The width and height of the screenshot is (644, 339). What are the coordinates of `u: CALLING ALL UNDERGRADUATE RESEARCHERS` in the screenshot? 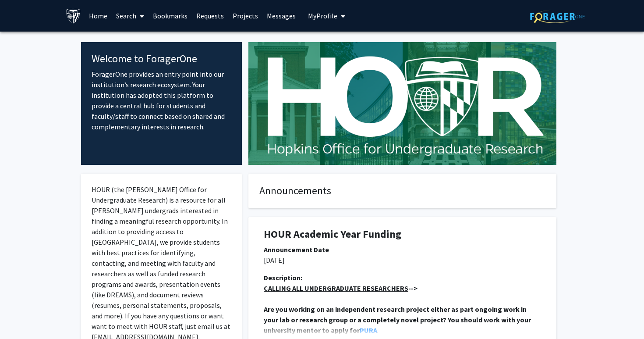 It's located at (336, 288).